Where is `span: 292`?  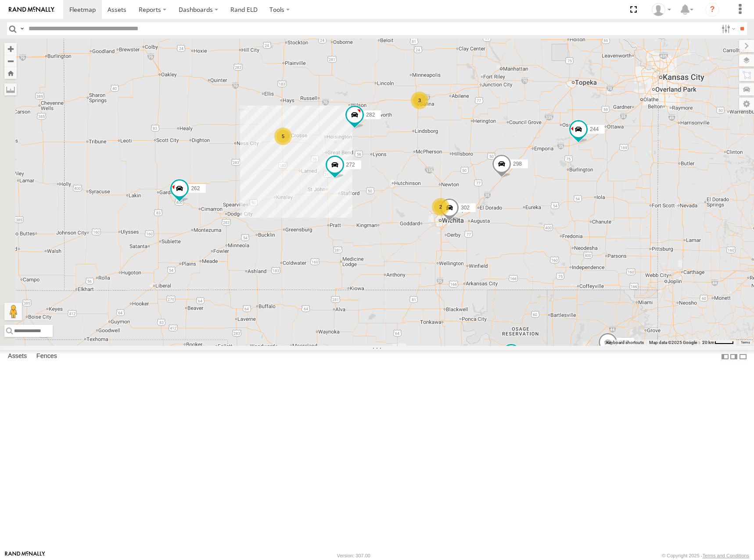 span: 292 is located at coordinates (624, 342).